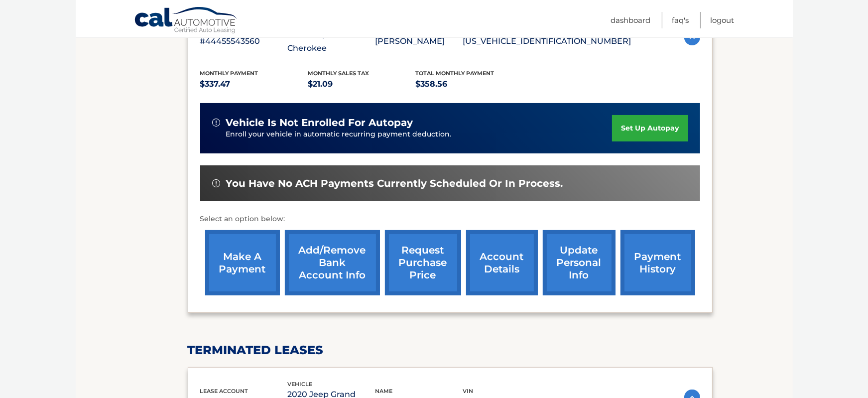 This screenshot has height=398, width=868. I want to click on a: Cal Automotive, so click(186, 21).